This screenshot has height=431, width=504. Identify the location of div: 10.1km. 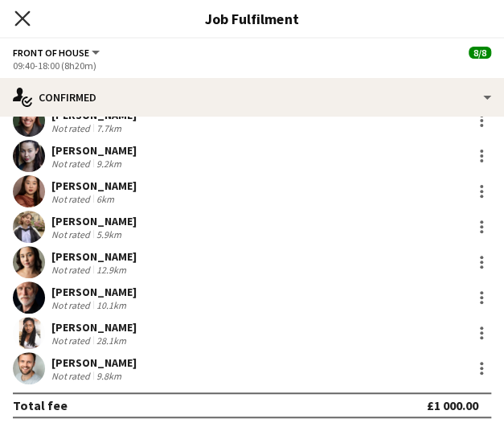
(111, 305).